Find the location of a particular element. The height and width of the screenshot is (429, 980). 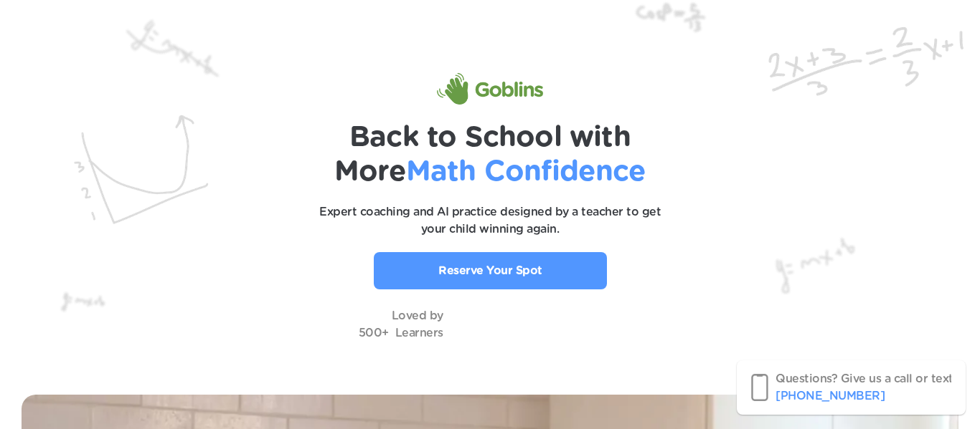

span: Math Confidence is located at coordinates (526, 172).